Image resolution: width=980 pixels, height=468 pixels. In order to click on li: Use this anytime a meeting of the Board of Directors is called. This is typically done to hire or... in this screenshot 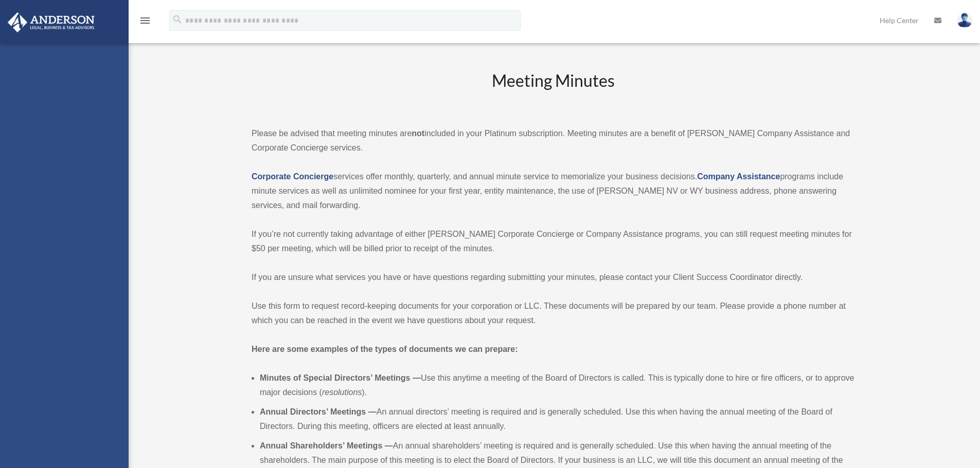, I will do `click(557, 385)`.